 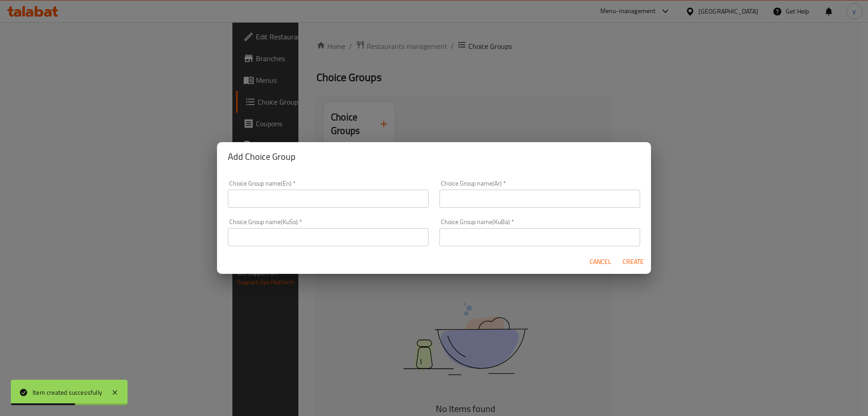 What do you see at coordinates (633, 262) in the screenshot?
I see `button: Create` at bounding box center [633, 262].